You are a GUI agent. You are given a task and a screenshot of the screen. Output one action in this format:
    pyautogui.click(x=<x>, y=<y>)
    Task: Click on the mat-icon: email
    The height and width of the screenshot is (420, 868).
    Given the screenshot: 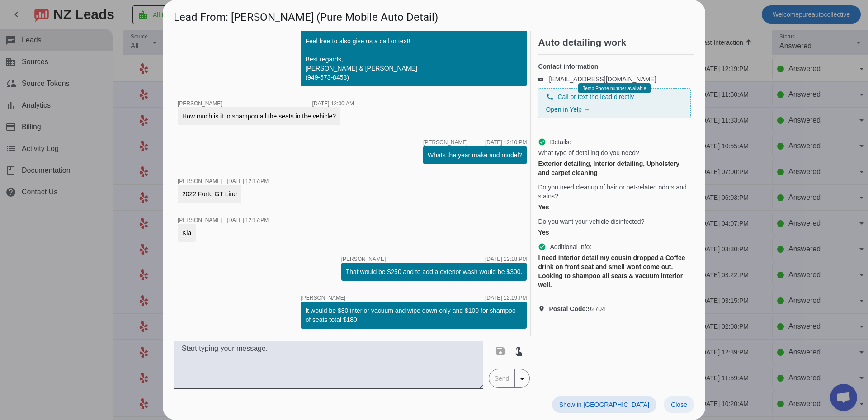 What is the action you would take?
    pyautogui.click(x=543, y=79)
    